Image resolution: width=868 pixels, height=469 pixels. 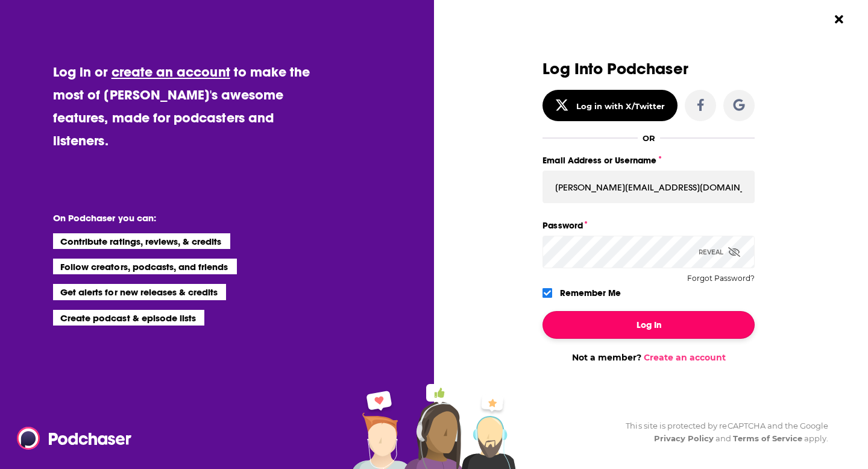 What do you see at coordinates (648, 225) in the screenshot?
I see `label: Password` at bounding box center [648, 225].